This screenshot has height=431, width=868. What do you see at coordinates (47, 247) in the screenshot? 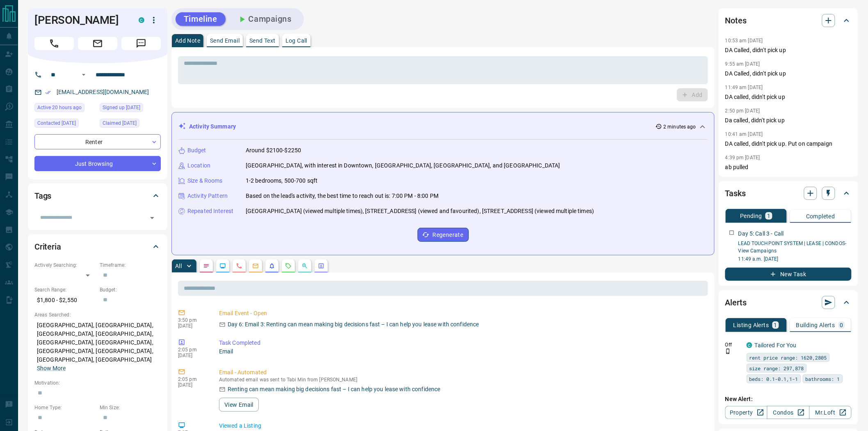
I see `h2: Criteria` at bounding box center [47, 247].